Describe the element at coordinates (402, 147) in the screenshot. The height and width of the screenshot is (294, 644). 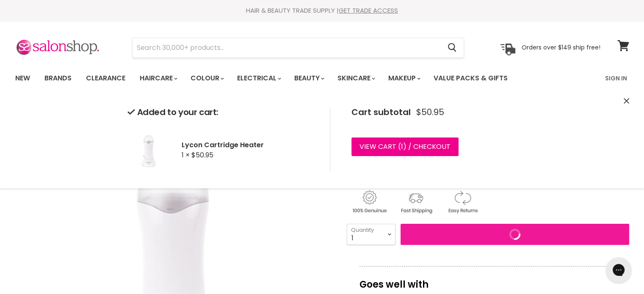
I see `span: 1` at that location.